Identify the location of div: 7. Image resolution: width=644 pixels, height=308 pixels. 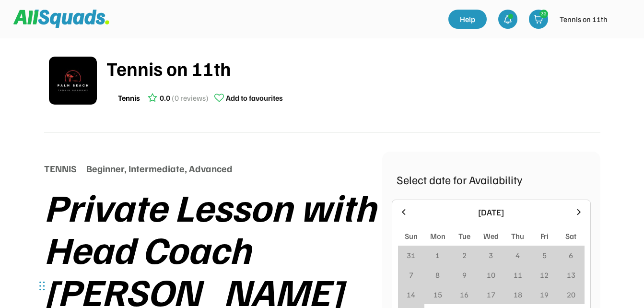
(411, 275).